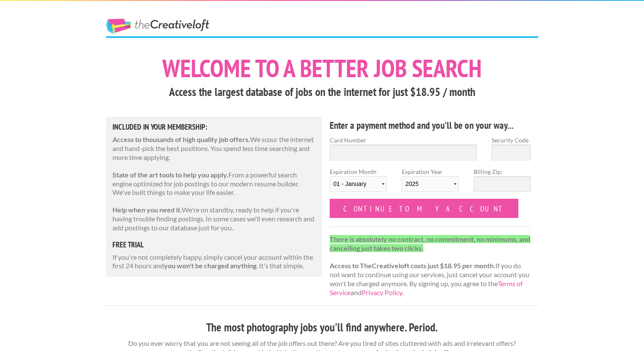 Image resolution: width=644 pixels, height=351 pixels. What do you see at coordinates (210, 265) in the screenshot?
I see `strong: you won't be charged anything` at bounding box center [210, 265].